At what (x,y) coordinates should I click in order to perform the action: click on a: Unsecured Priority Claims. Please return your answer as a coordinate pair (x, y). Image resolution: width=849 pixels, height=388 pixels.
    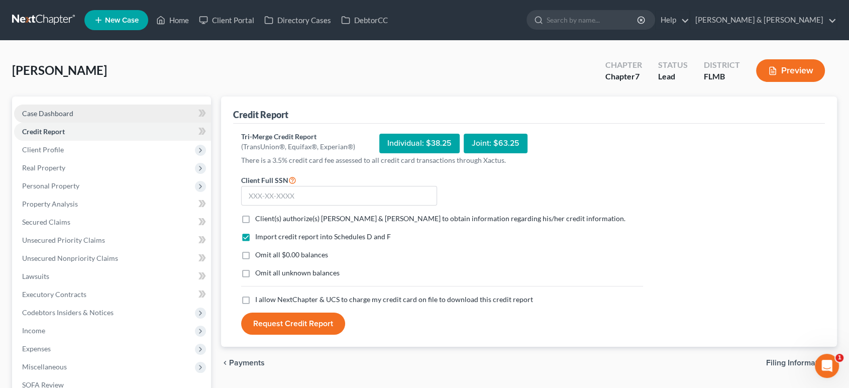
    Looking at the image, I should click on (113, 240).